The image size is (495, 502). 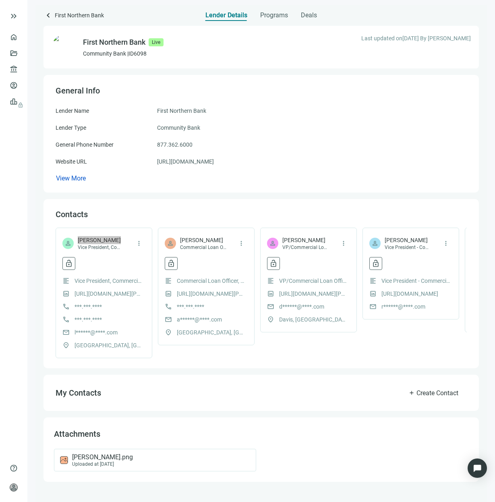 What do you see at coordinates (72, 111) in the screenshot?
I see `span: Lender Name` at bounding box center [72, 111].